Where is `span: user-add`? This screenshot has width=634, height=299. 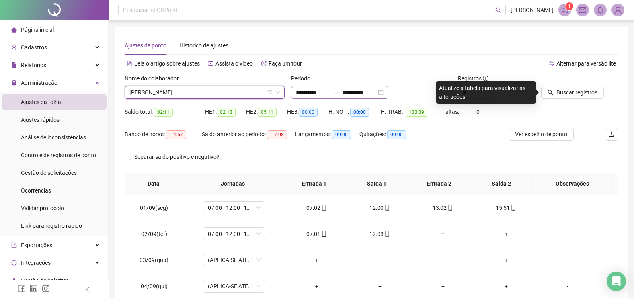 span: user-add is located at coordinates (14, 47).